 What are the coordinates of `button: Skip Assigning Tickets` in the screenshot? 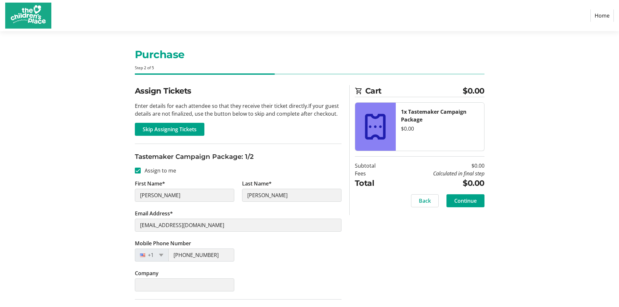 It's located at (170, 129).